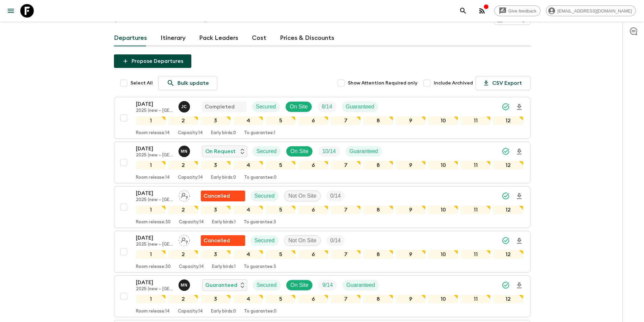 The width and height of the screenshot is (644, 322). Describe the element at coordinates (522, 11) in the screenshot. I see `span: Give feedback` at that location.